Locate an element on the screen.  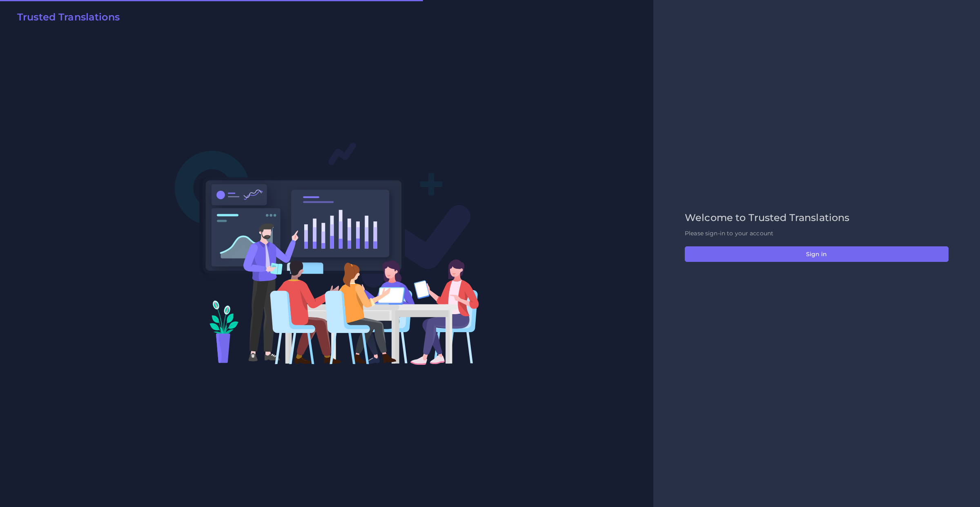
h2: Welcome to Trusted Translations is located at coordinates (817, 217).